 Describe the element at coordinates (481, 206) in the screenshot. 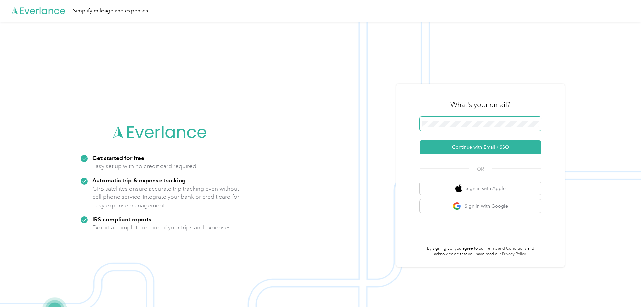

I see `button: google logoSign in with Google` at that location.